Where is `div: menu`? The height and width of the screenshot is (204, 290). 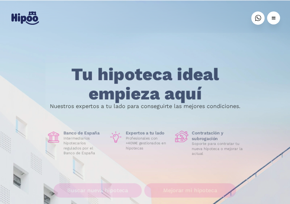
div: menu is located at coordinates (274, 18).